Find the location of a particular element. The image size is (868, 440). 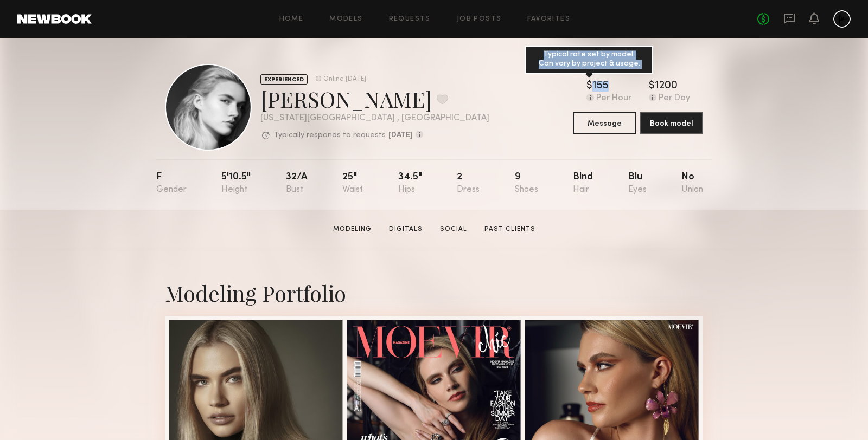

a: Past Clients is located at coordinates (510, 229).